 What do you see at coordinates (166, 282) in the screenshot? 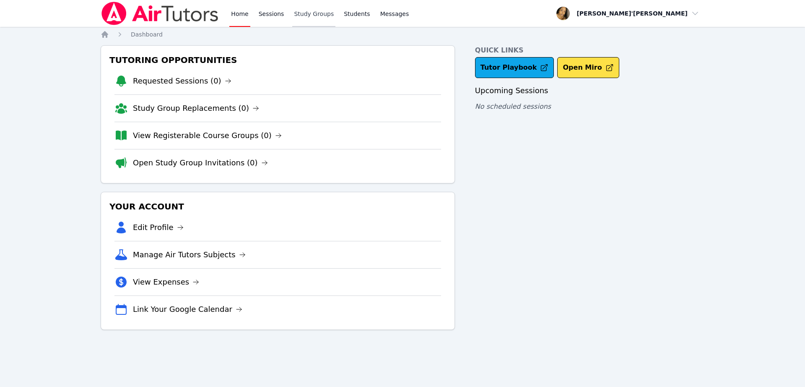
I see `a: View Expenses` at bounding box center [166, 282].